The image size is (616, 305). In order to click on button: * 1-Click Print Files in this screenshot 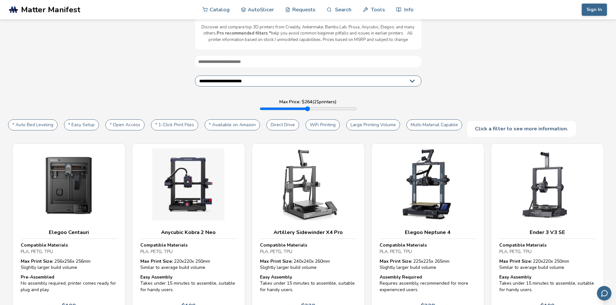, I will do `click(175, 125)`.